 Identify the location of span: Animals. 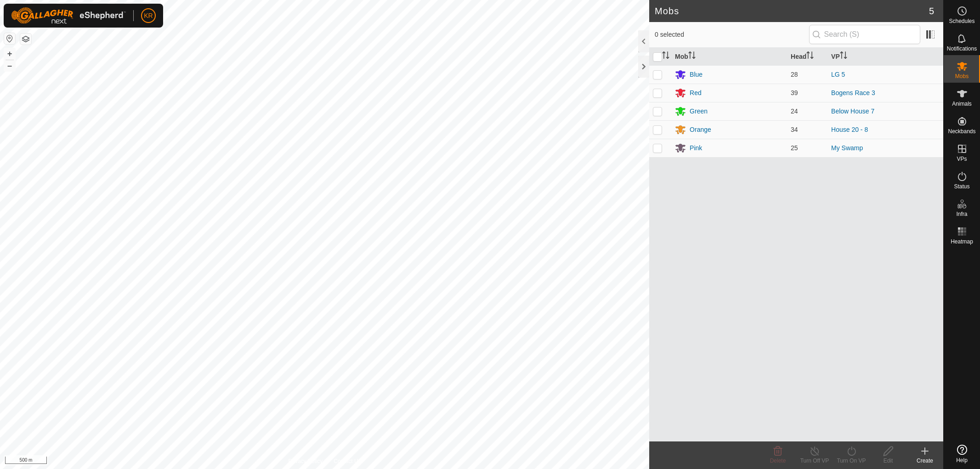
(962, 104).